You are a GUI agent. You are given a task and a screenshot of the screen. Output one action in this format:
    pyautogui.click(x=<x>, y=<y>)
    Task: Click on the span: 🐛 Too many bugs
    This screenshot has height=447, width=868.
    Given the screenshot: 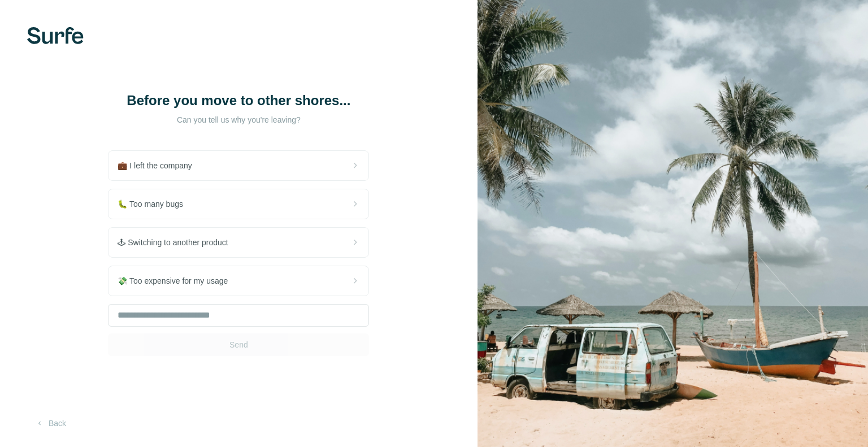 What is the action you would take?
    pyautogui.click(x=155, y=204)
    